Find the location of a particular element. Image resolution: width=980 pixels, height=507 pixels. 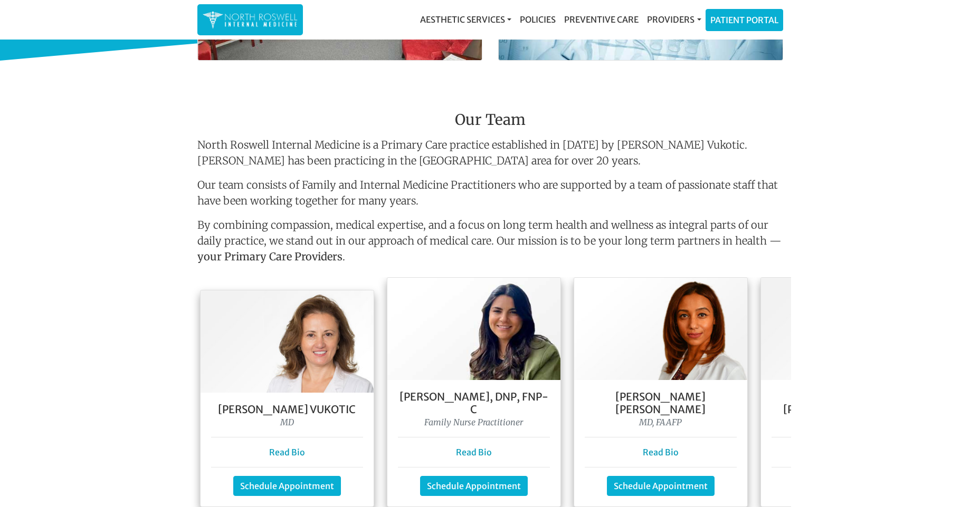

img: Keela Weeks Leger, FNP-C is located at coordinates (847, 329).